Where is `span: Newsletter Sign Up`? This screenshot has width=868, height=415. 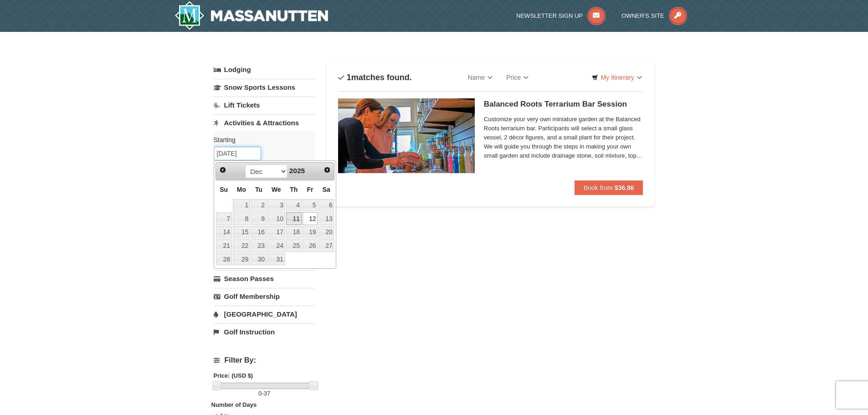 span: Newsletter Sign Up is located at coordinates (550, 16).